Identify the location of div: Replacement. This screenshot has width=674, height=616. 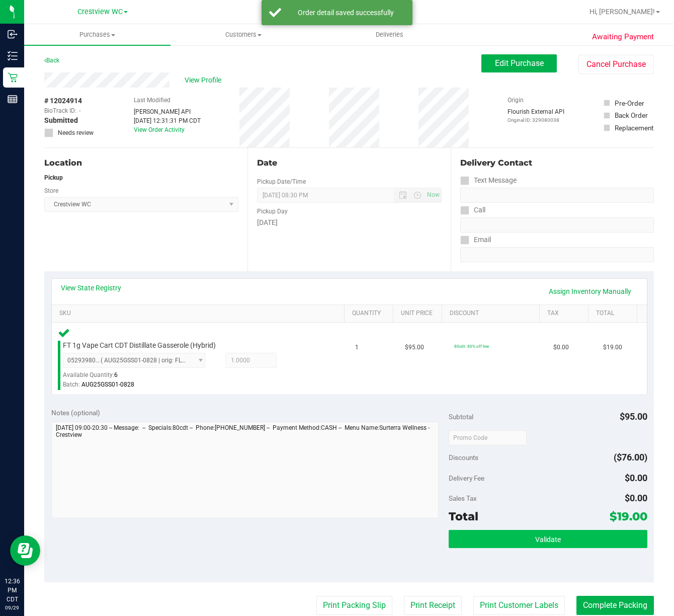
(634, 128).